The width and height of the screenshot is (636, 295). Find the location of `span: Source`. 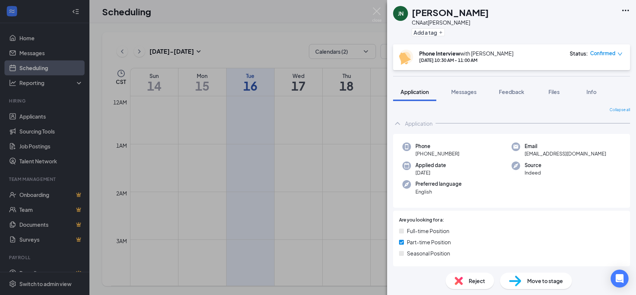

span: Source is located at coordinates (533, 165).